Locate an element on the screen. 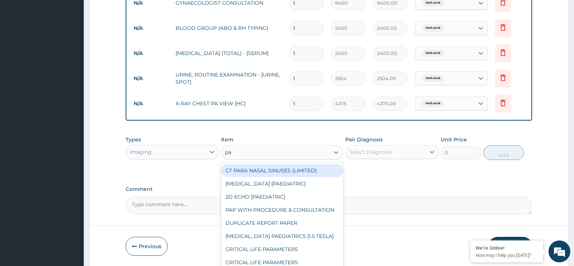 The image size is (574, 266). td: URINE, ROUTINE EXAMINATION - [URINE, SPOT] is located at coordinates (229, 78).